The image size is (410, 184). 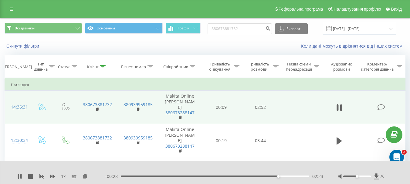 I want to click on button: Всі дзвінки, so click(x=43, y=28).